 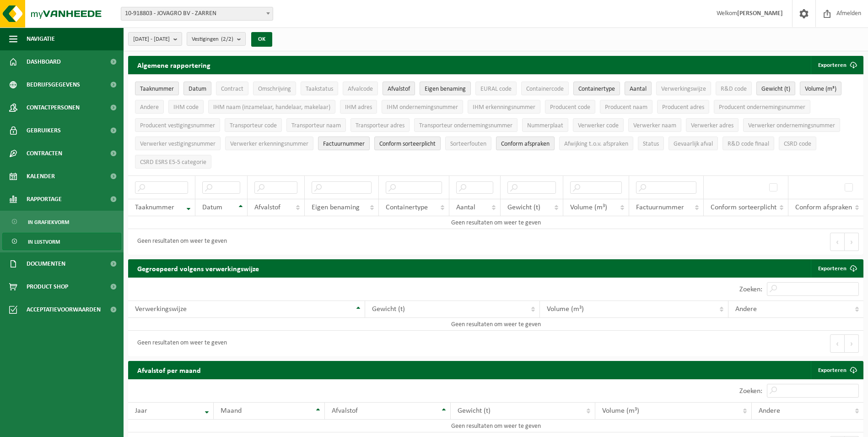 I want to click on button: Producent codeProducent code: Activate to sort, so click(x=570, y=106).